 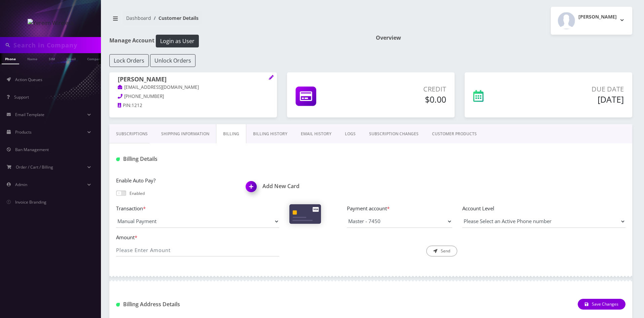 What do you see at coordinates (32, 58) in the screenshot?
I see `a: Name` at bounding box center [32, 58].